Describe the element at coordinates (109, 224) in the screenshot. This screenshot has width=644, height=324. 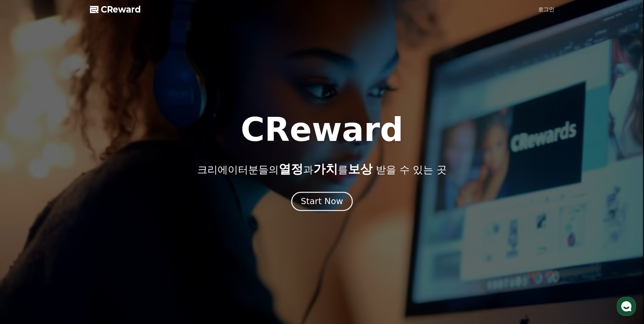
I see `a: 설정` at that location.